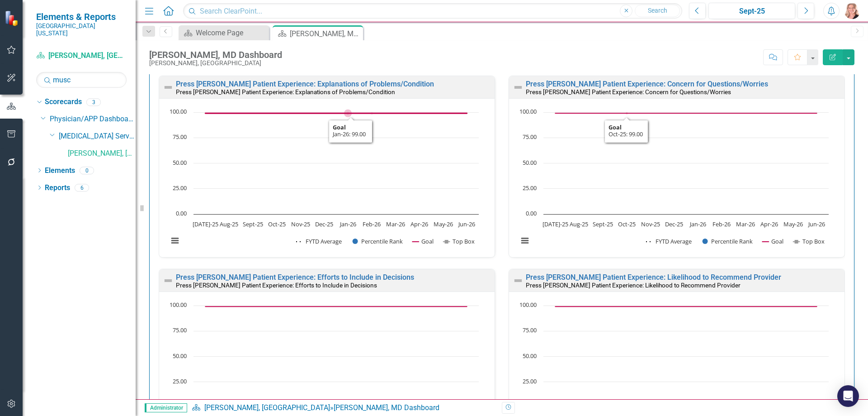 The image size is (868, 416). Describe the element at coordinates (657, 10) in the screenshot. I see `span: Search` at that location.